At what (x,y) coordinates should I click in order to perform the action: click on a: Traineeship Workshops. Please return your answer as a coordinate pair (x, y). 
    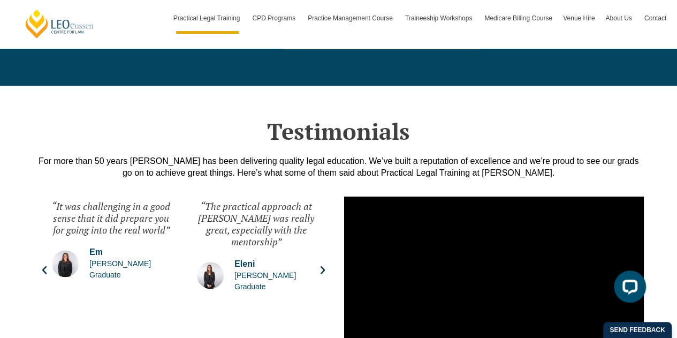
    Looking at the image, I should click on (439, 18).